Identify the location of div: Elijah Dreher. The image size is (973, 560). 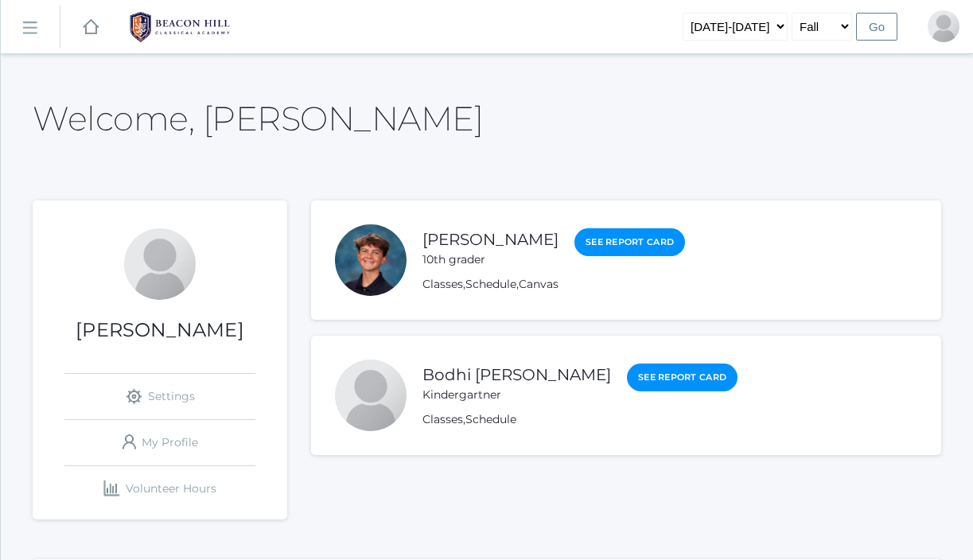
(371, 260).